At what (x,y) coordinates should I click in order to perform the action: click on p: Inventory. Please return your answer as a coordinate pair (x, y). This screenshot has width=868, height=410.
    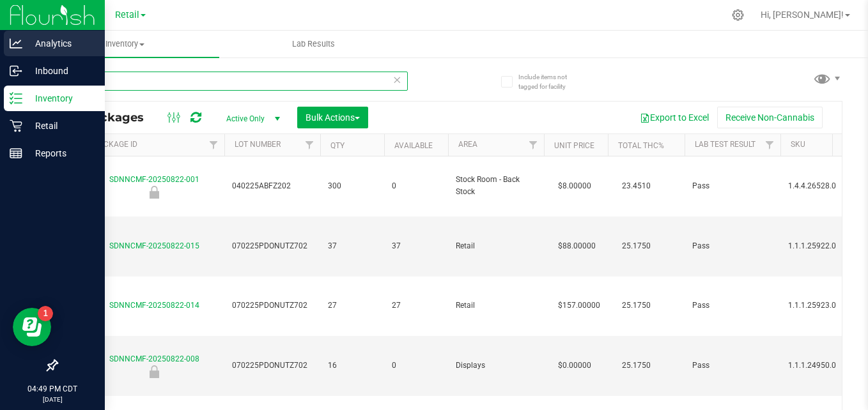
    Looking at the image, I should click on (61, 99).